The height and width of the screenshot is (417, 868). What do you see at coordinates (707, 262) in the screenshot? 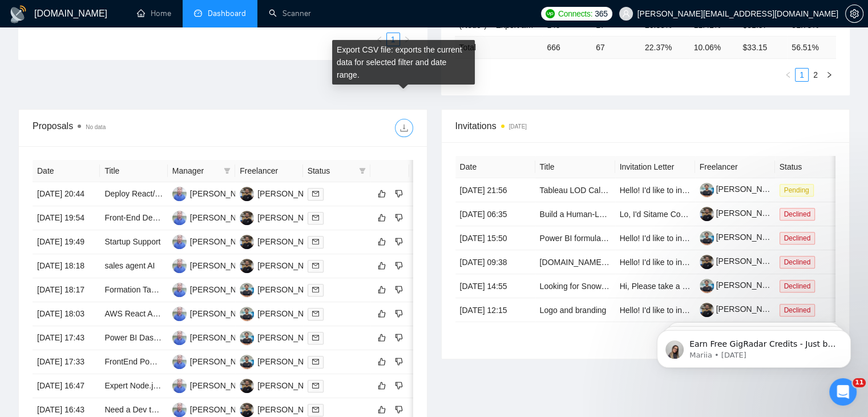
I see `img: c1Nwmv2xWVFyeze9Zxv0OiU5w5tAO1YS58-6IpycFbltbtWERR0WWCXrMI2C9Yw9j8` at bounding box center [707, 262].